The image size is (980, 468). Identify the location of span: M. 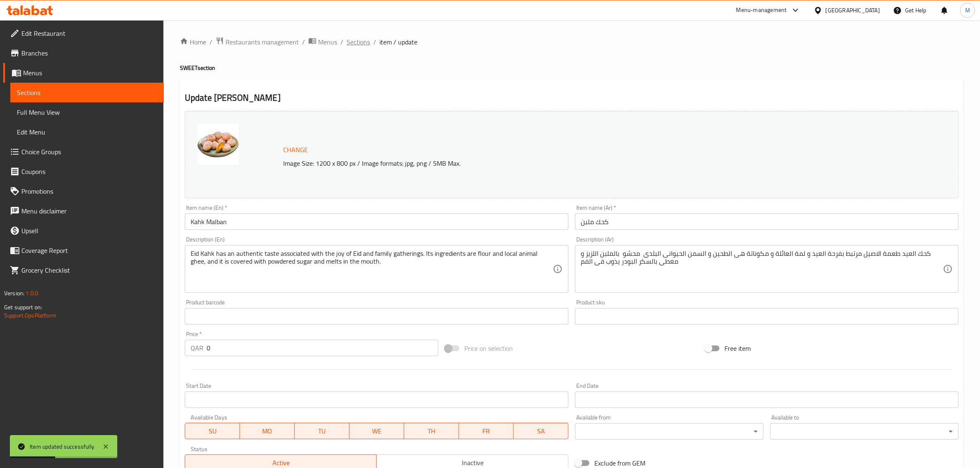
(968, 11).